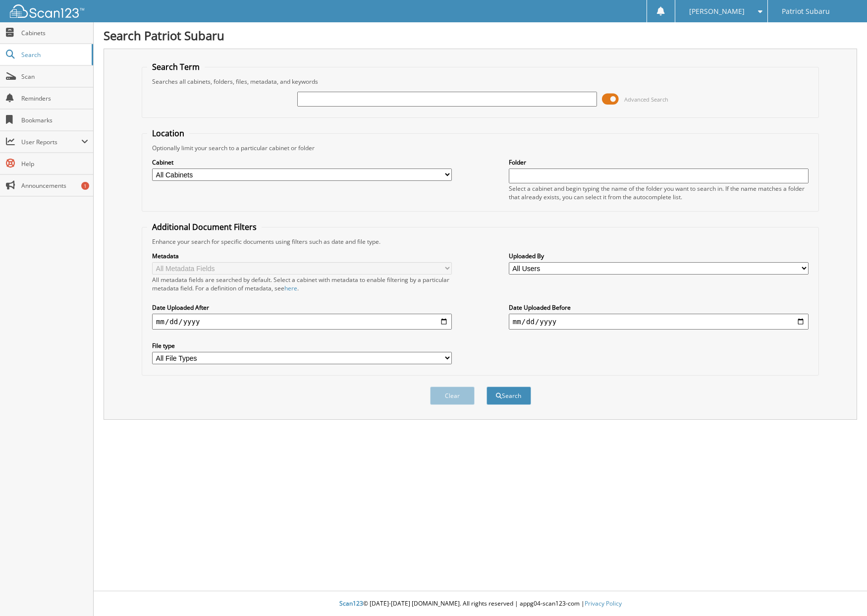 This screenshot has width=867, height=616. What do you see at coordinates (54, 54) in the screenshot?
I see `span: Search` at bounding box center [54, 54].